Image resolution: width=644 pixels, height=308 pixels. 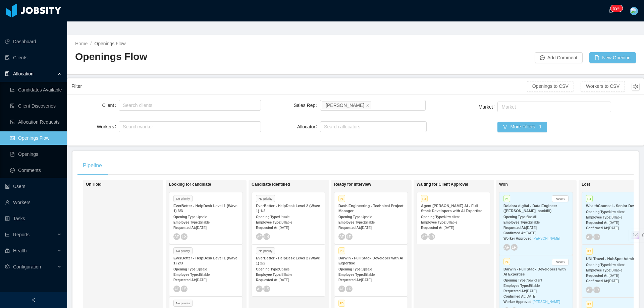 What do you see at coordinates (188, 105) in the screenshot?
I see `div: Search clients` at bounding box center [188, 105].